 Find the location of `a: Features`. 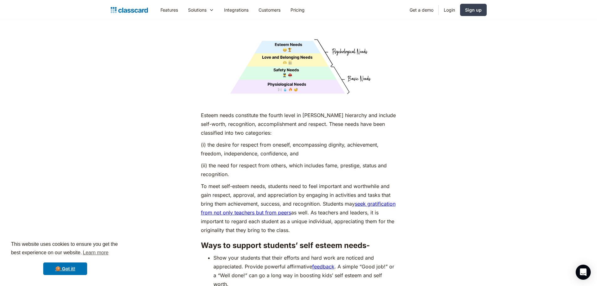

a: Features is located at coordinates (169, 10).